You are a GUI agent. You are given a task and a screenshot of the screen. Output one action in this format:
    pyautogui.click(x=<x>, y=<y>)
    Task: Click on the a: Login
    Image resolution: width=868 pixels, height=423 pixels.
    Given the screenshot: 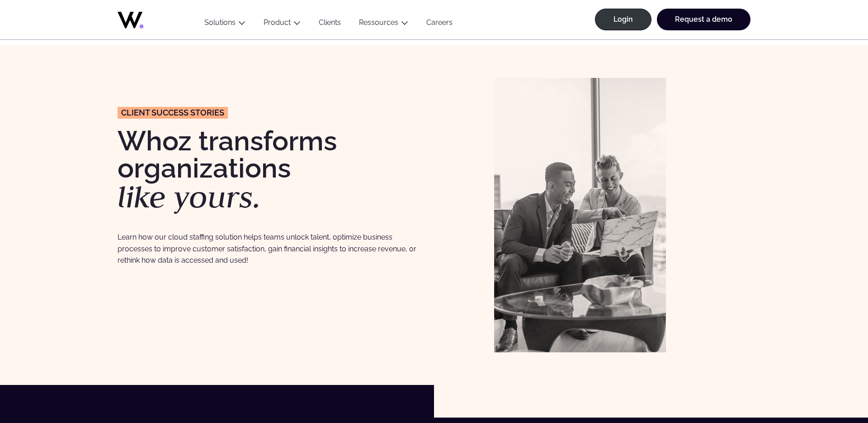 What is the action you would take?
    pyautogui.click(x=623, y=20)
    